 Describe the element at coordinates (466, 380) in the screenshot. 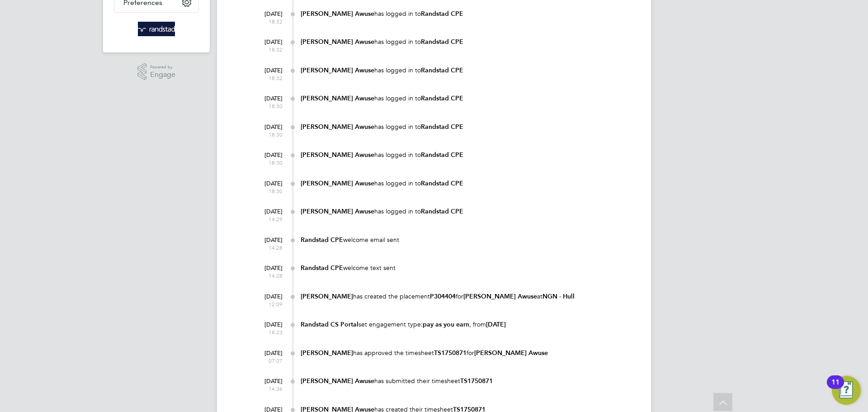

I see `div: has submitted their timesheet` at that location.